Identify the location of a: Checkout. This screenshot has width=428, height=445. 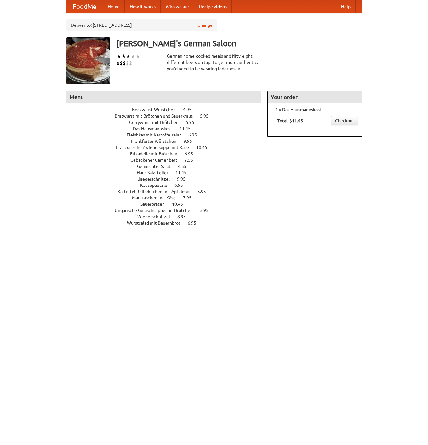
(344, 121).